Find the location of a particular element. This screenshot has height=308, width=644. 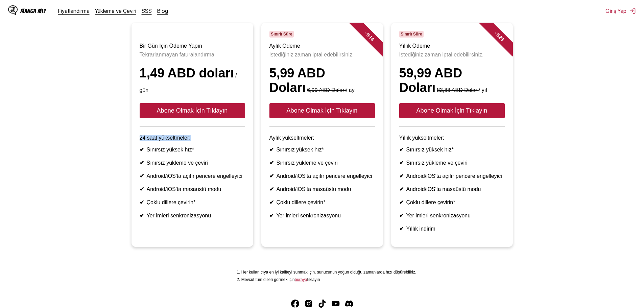

font: Fiyatlandırma is located at coordinates (73, 11).